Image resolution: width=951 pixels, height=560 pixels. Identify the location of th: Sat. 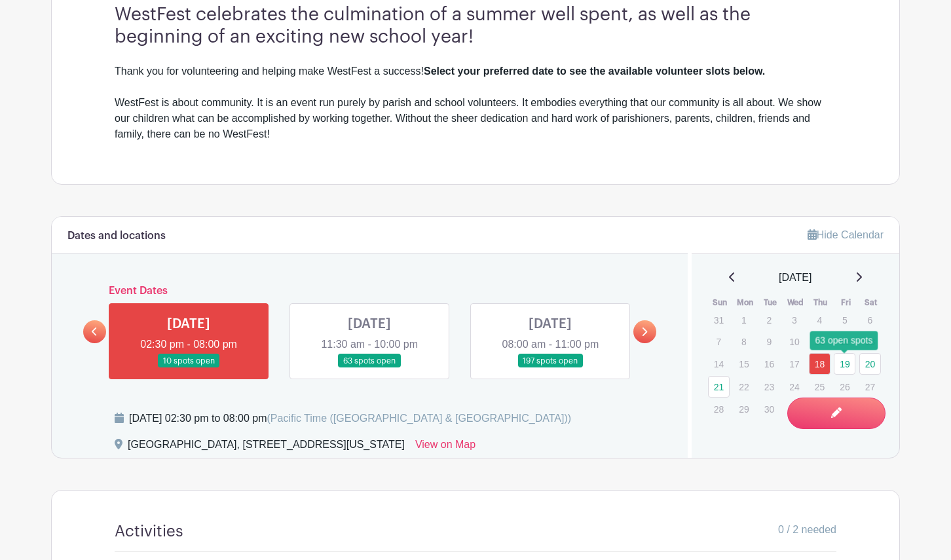
(871, 302).